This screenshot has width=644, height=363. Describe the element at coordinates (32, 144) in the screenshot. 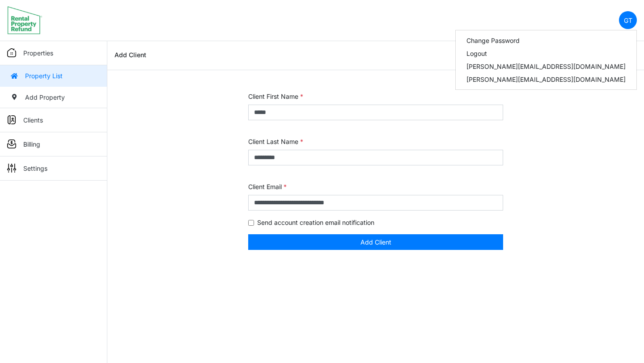

I see `p: Billing` at that location.